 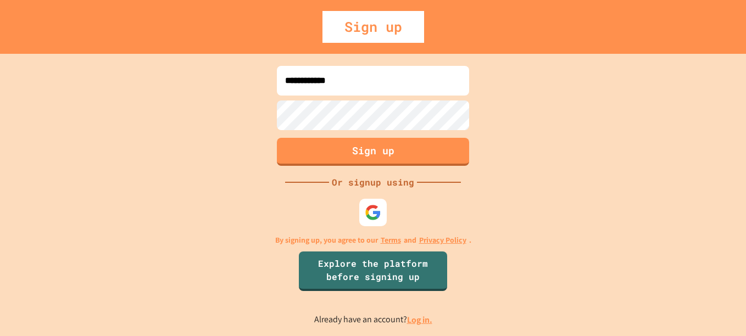 What do you see at coordinates (373, 271) in the screenshot?
I see `a: Explore the platform before signing up` at bounding box center [373, 271].